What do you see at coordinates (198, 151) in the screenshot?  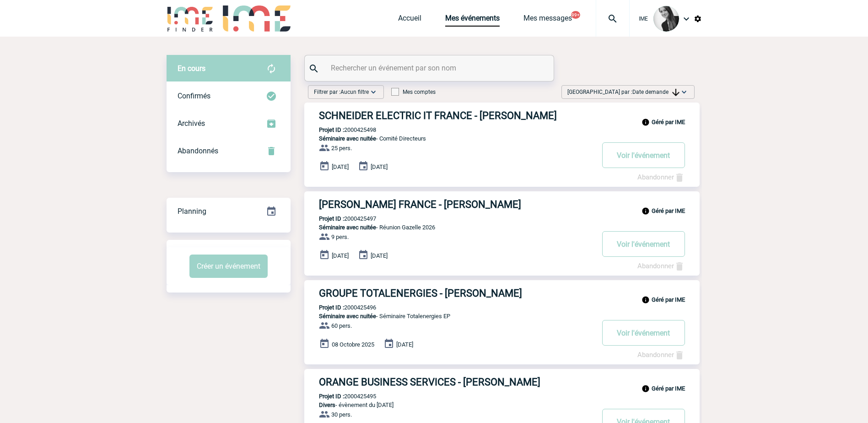 I see `span: Abandonnés` at bounding box center [198, 151].